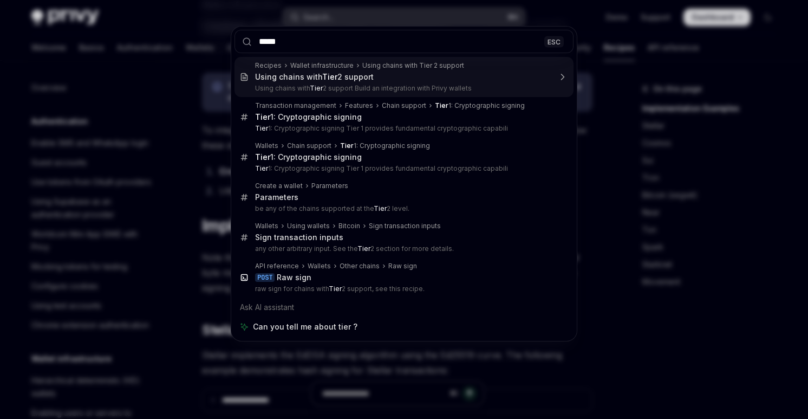  Describe the element at coordinates (403, 88) in the screenshot. I see `p: Using chains with 2 support Build an integration with Privy wallets` at that location.